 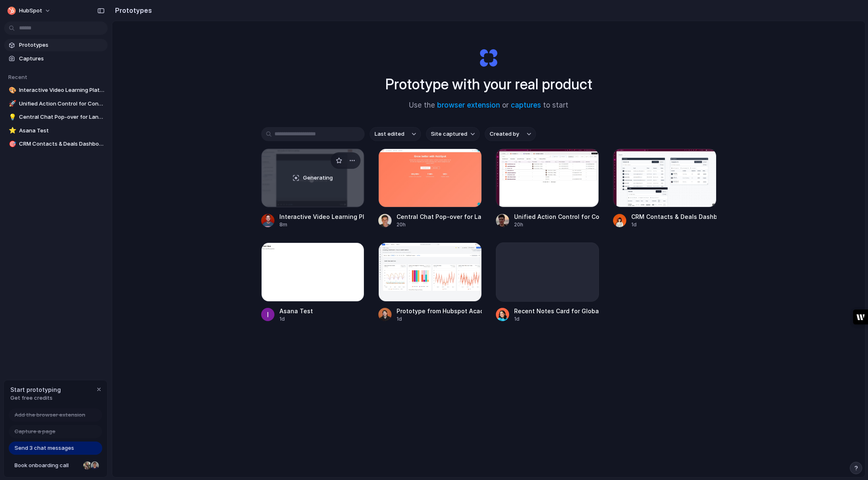 What do you see at coordinates (322, 225) in the screenshot?
I see `div: 8m` at bounding box center [322, 225].